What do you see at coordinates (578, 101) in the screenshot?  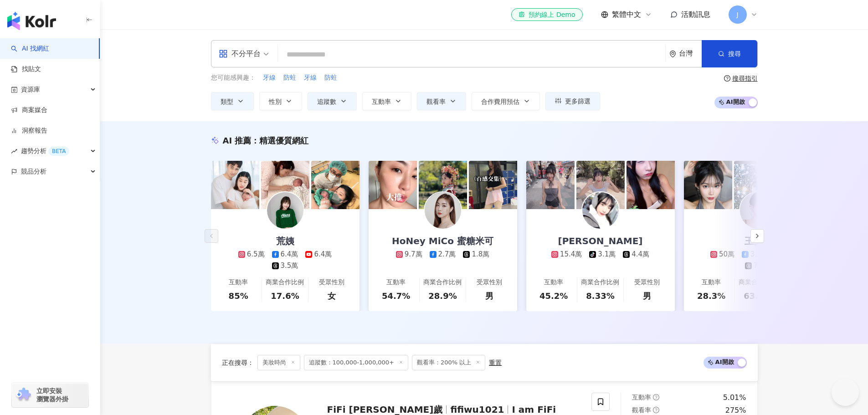 I see `span: 更多篩選` at bounding box center [578, 101].